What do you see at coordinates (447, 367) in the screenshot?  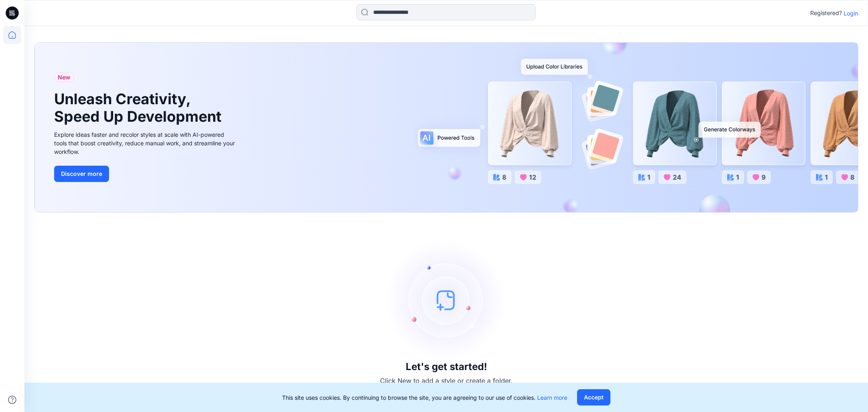 I see `h3: Let's get started!` at bounding box center [447, 367].